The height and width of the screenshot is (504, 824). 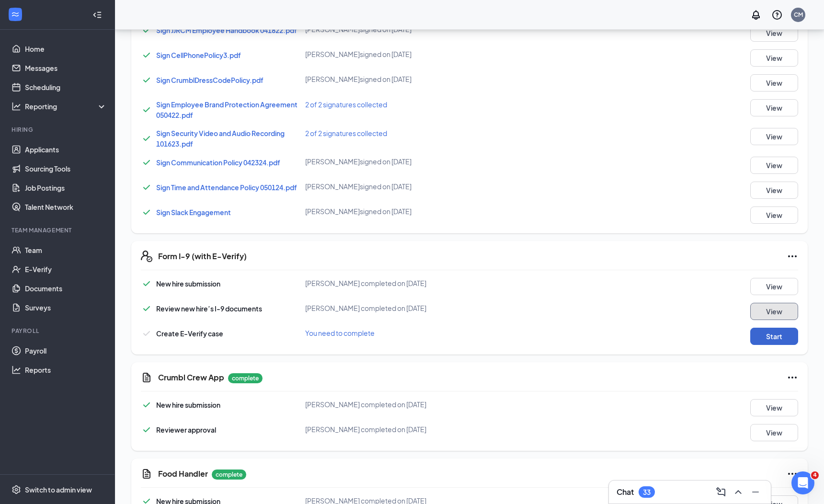 What do you see at coordinates (186, 429) in the screenshot?
I see `span: Reviewer approval` at bounding box center [186, 429].